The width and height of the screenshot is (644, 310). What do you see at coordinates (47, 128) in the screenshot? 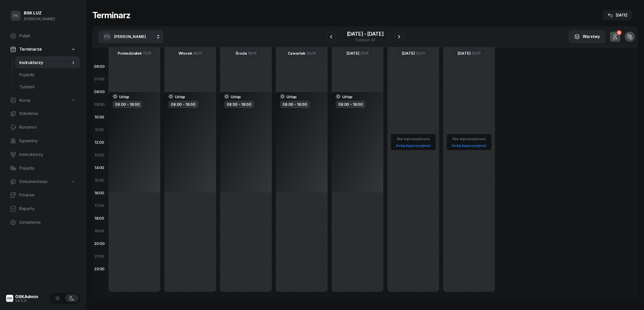
I see `span: Kursanci` at bounding box center [47, 128].